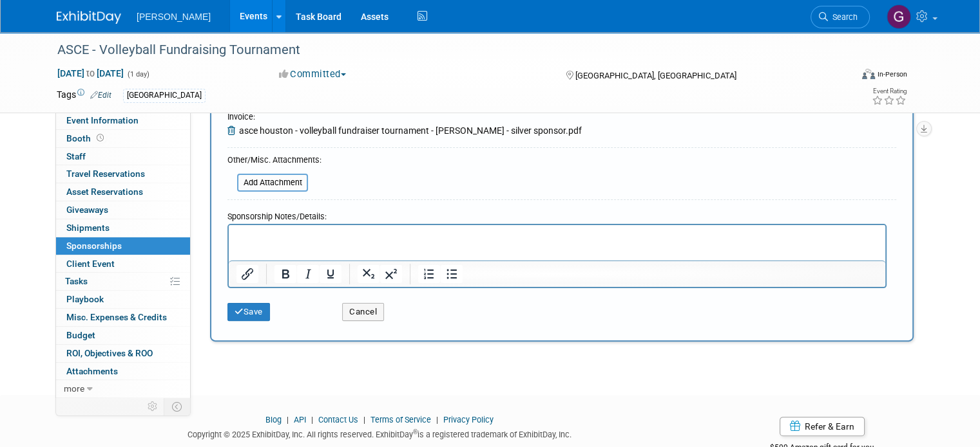 Image resolution: width=980 pixels, height=447 pixels. I want to click on span: Client Event, so click(90, 264).